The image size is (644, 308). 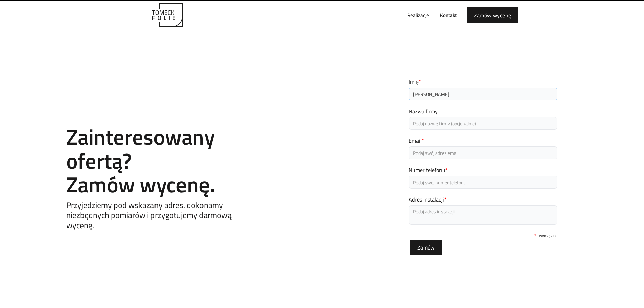 What do you see at coordinates (483, 94) in the screenshot?
I see `input: Podaj swoje imię` at bounding box center [483, 94].